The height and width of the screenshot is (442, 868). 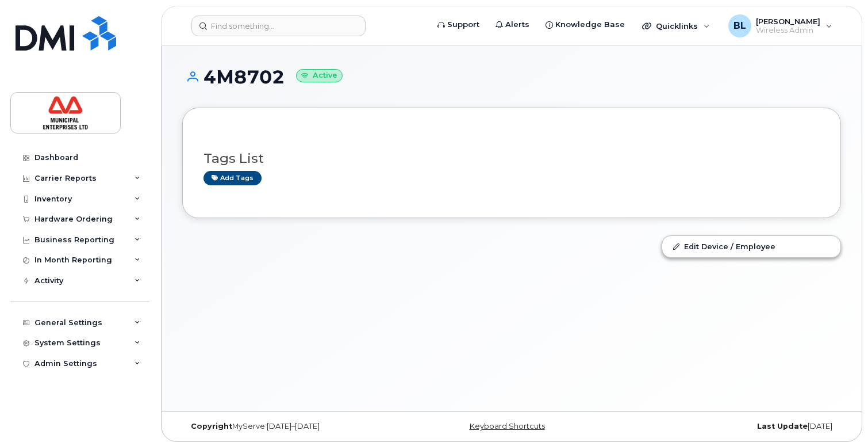 What do you see at coordinates (511, 158) in the screenshot?
I see `h3: Tags List` at bounding box center [511, 158].